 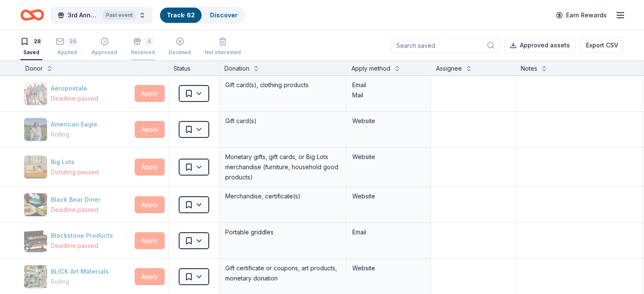 I want to click on button: 3rd Annual Hopeful Family FuturesPast event, so click(x=101, y=15).